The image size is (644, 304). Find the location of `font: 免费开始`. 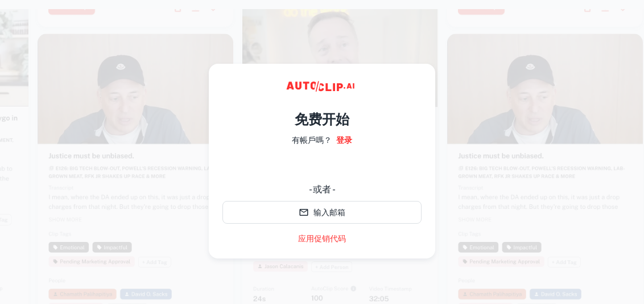

font: 免费开始 is located at coordinates (322, 119).